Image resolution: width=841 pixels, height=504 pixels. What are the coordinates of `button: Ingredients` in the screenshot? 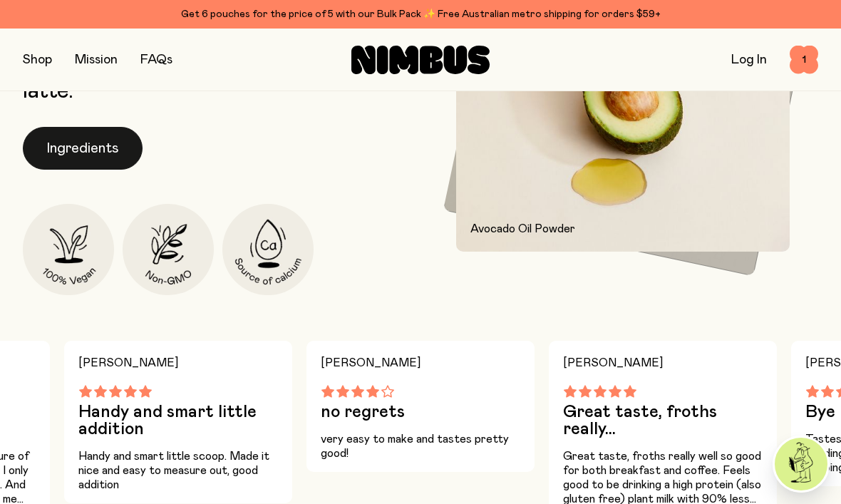 It's located at (82, 148).